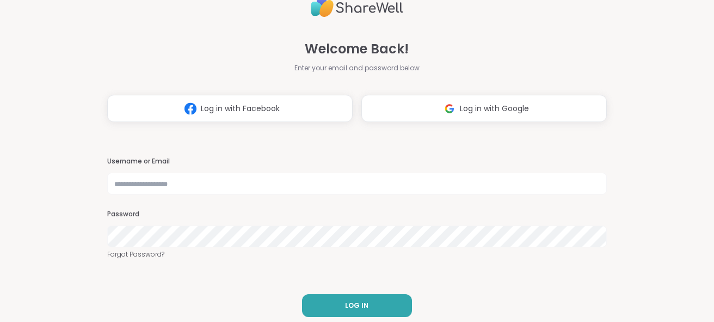 The height and width of the screenshot is (322, 714). Describe the element at coordinates (357, 305) in the screenshot. I see `span: LOG IN` at that location.